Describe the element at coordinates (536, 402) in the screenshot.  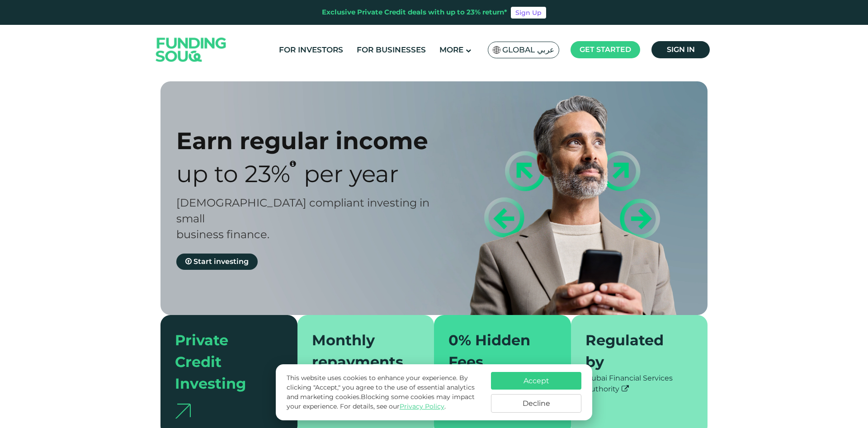
I see `button: Decline` at that location.